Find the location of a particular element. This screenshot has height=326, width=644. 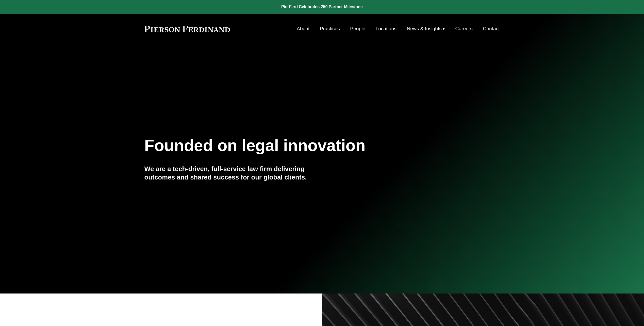

a: About is located at coordinates (303, 29).